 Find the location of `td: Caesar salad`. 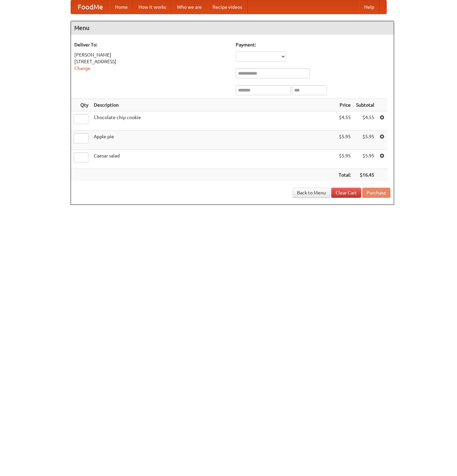

td: Caesar salad is located at coordinates (214, 159).